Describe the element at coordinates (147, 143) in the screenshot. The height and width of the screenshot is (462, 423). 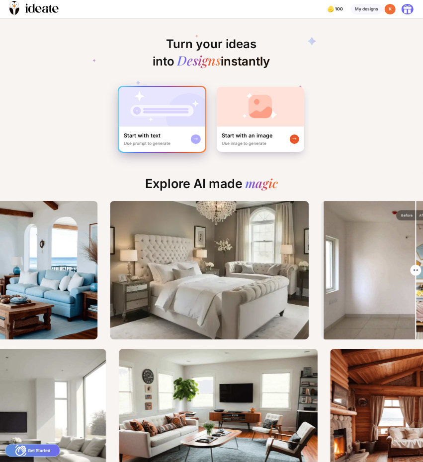
I see `div: Use prompt to generate` at that location.